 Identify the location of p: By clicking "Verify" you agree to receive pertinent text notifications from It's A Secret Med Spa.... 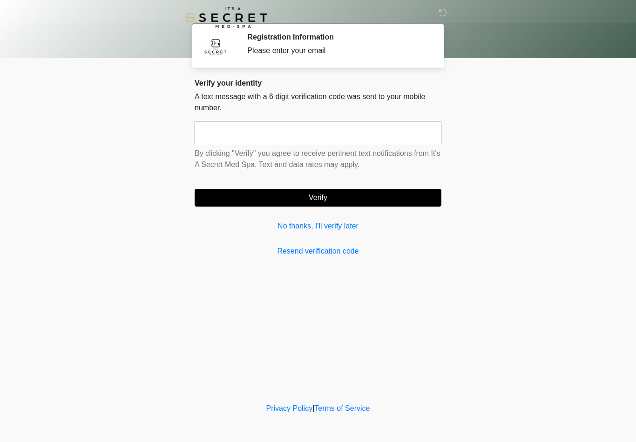
(318, 159).